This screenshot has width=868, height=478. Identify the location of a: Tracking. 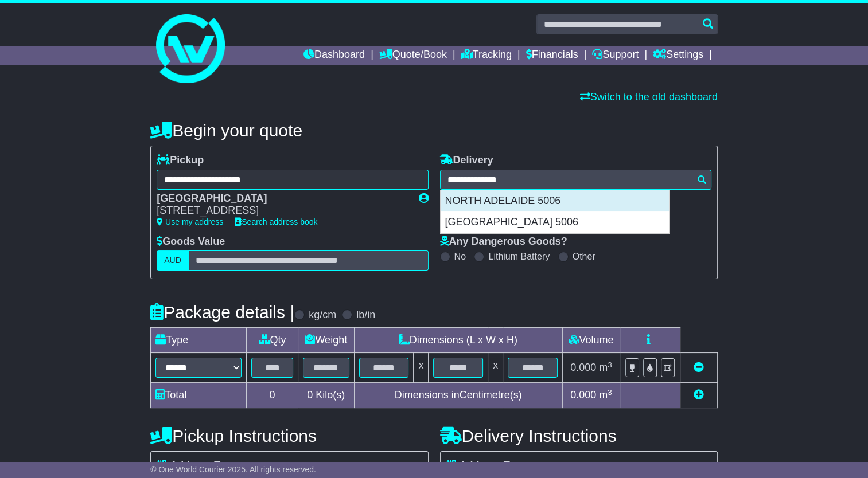
(486, 55).